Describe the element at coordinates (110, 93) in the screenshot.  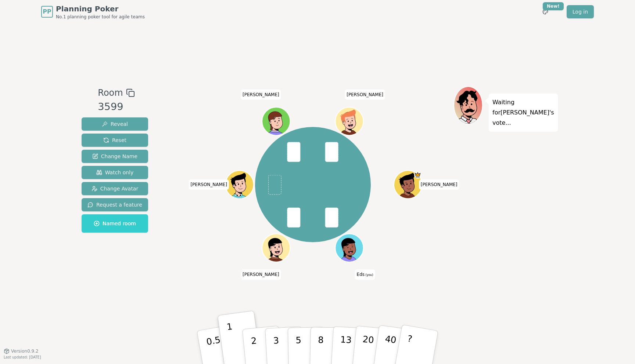
I see `span: Room` at that location.